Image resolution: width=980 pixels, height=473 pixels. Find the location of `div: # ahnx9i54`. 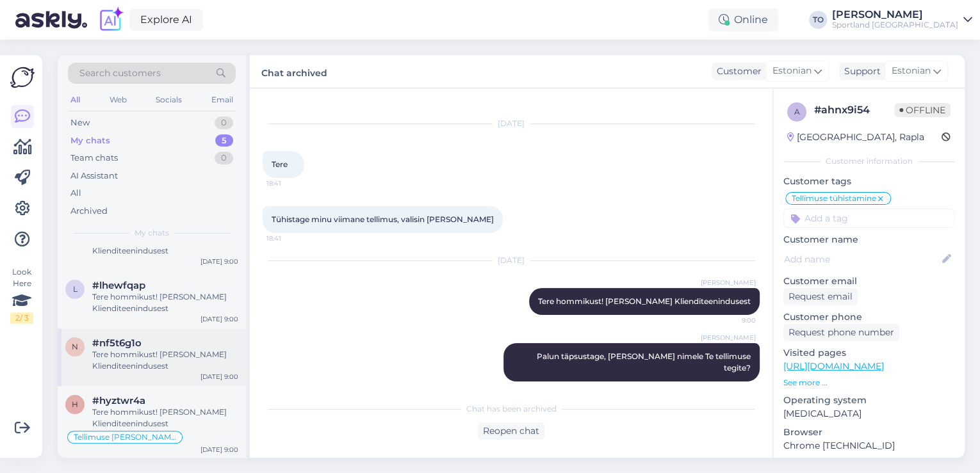

div: # ahnx9i54 is located at coordinates (853, 110).